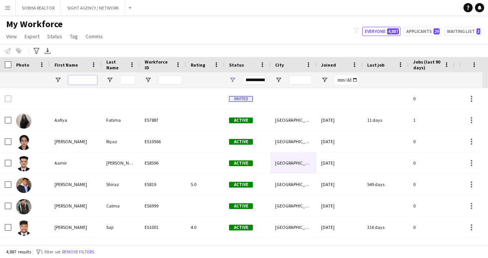  Describe the element at coordinates (78, 252) in the screenshot. I see `button: Remove filters` at that location.